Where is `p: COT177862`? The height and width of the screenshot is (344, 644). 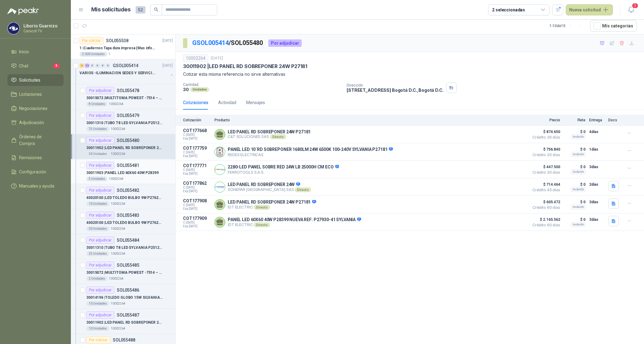
p: COT177862 is located at coordinates (197, 183).